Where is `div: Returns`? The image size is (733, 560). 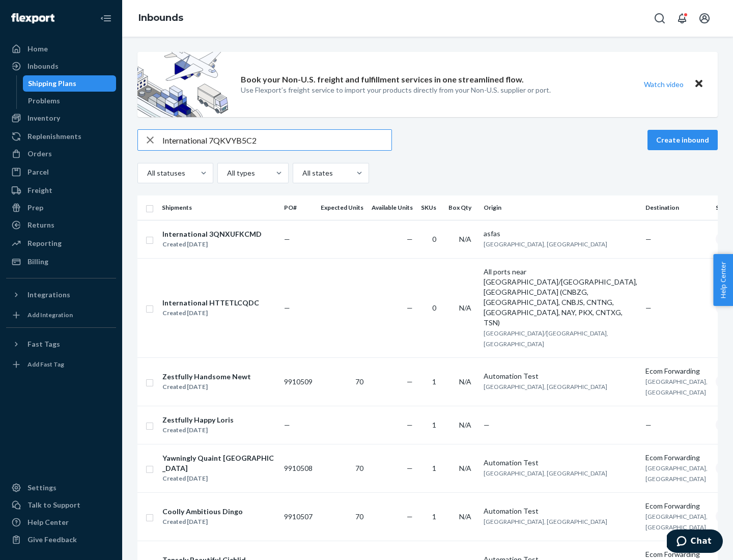
div: Returns is located at coordinates (41, 225).